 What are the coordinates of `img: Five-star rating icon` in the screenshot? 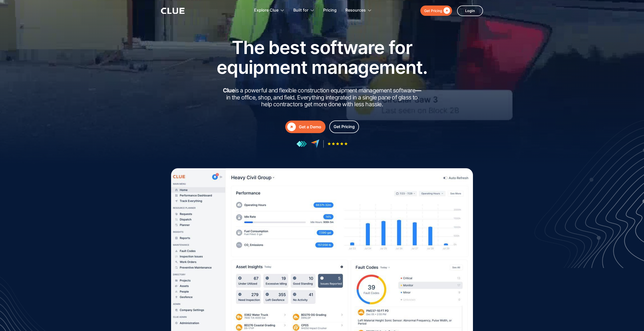 It's located at (338, 144).